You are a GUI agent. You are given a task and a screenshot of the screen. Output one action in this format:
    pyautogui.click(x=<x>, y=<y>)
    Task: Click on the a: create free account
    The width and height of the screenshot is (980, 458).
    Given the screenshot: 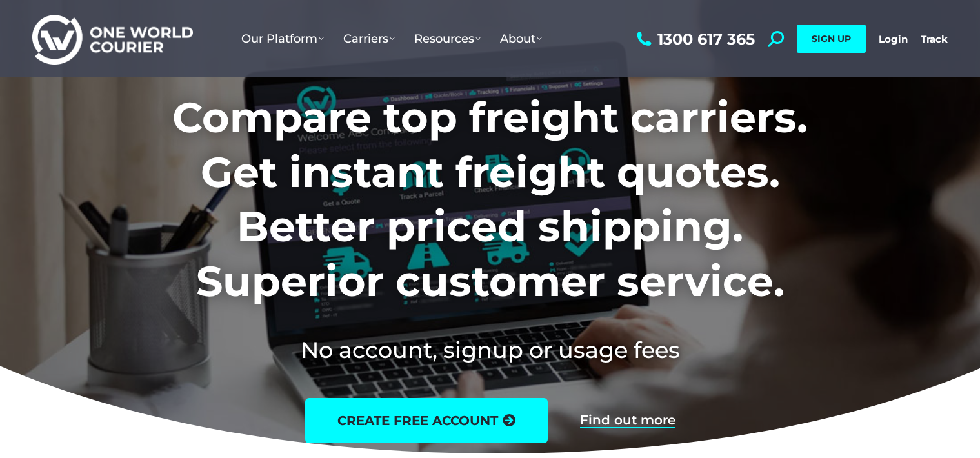 What is the action you would take?
    pyautogui.click(x=426, y=420)
    